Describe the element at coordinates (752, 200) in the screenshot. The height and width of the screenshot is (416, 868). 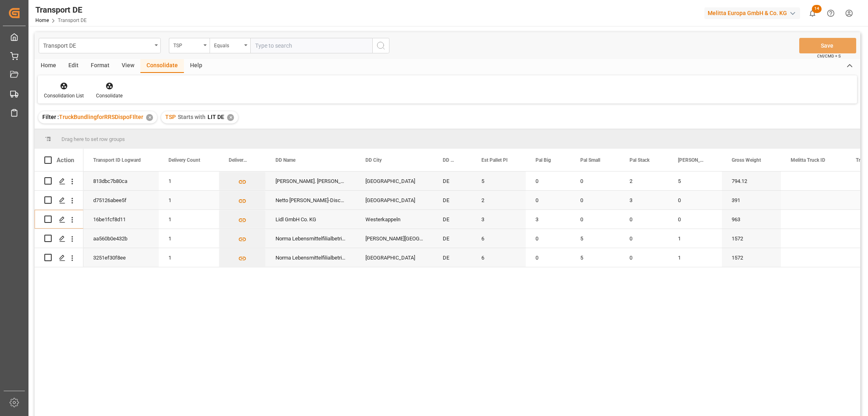
I see `div: 391` at that location.